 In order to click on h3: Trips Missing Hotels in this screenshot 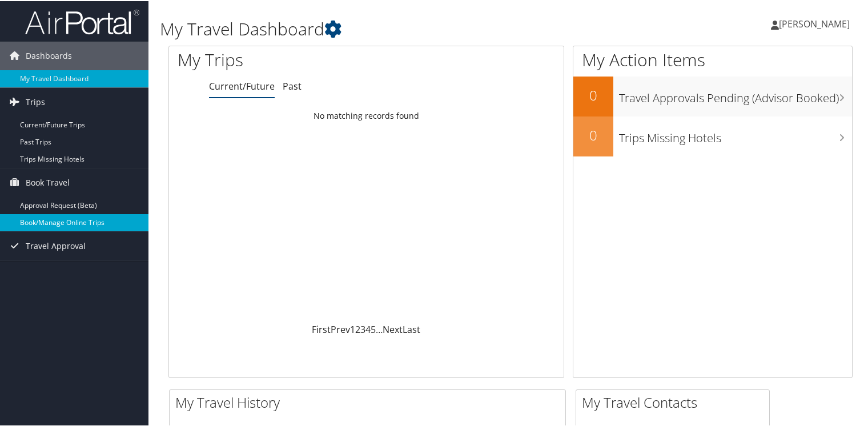, I will do `click(735, 134)`.